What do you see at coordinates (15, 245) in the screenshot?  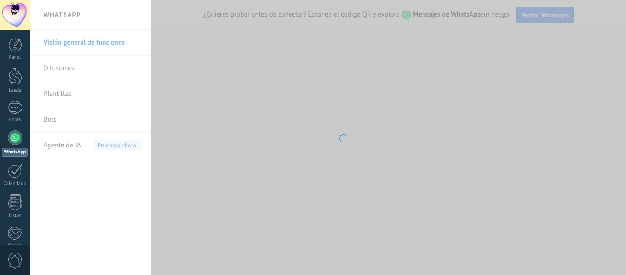 I see `div: Correo` at bounding box center [15, 245].